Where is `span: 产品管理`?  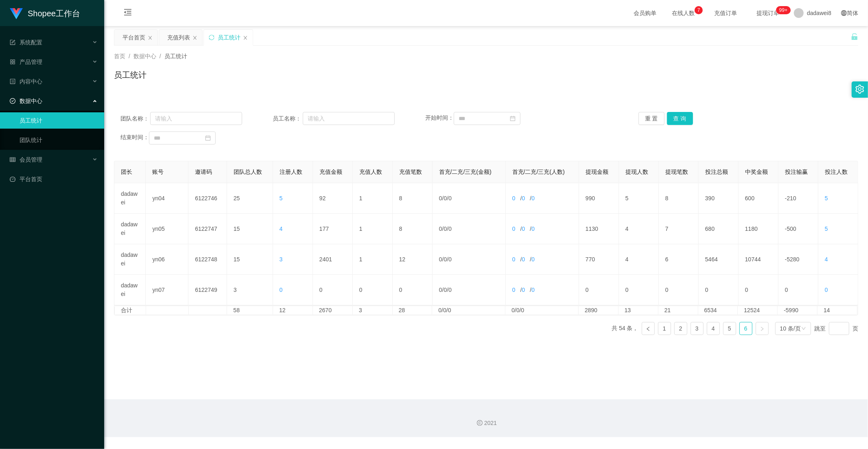 span: 产品管理 is located at coordinates (26, 62).